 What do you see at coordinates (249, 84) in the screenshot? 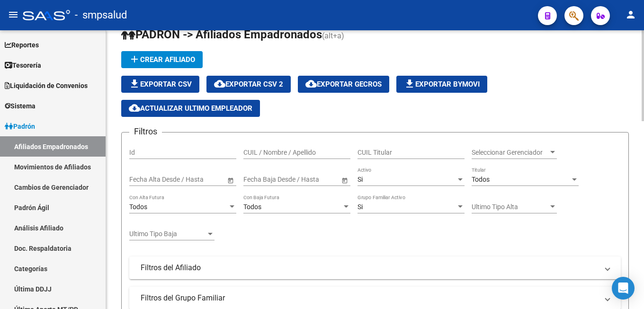
I see `button: Exportar CSV 2` at bounding box center [249, 84].